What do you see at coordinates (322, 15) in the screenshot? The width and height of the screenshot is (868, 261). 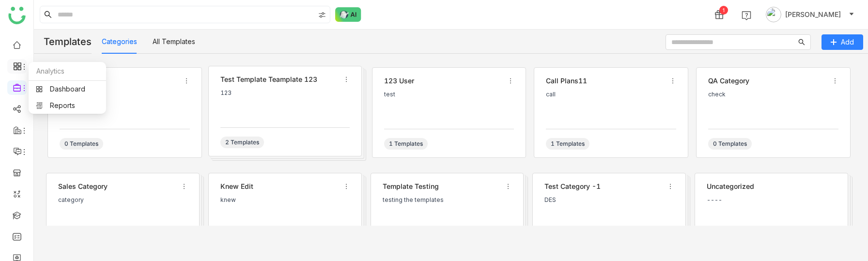 I see `img: search-type.svg` at bounding box center [322, 15].